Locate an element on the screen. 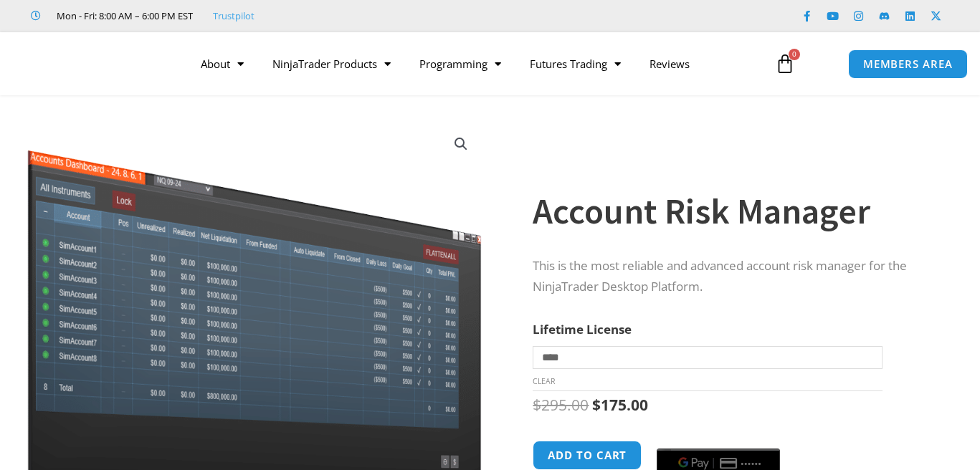 This screenshot has height=470, width=980. a: MEMBERS AREA is located at coordinates (907, 63).